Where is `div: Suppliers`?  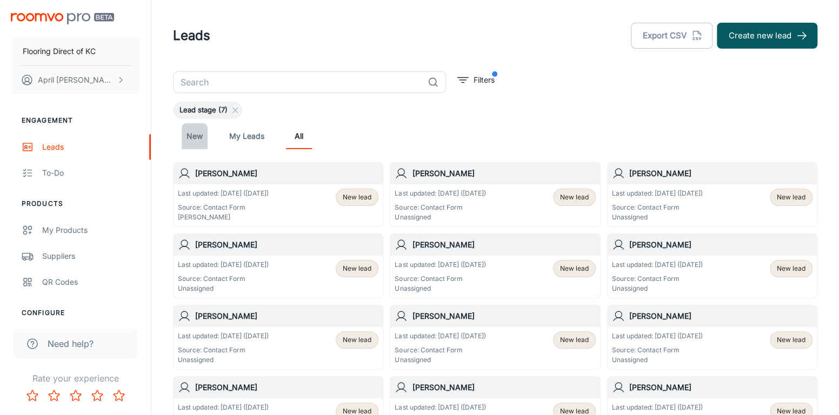 div: Suppliers is located at coordinates (91, 256).